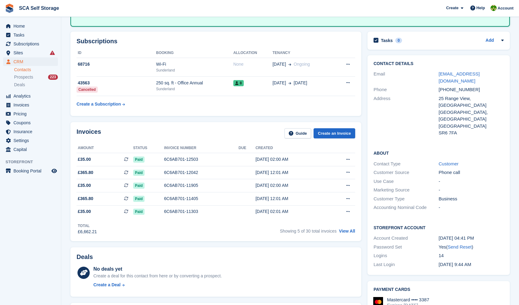  I want to click on th: Amount, so click(105, 148).